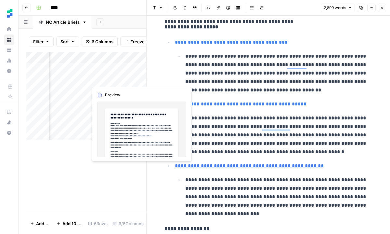 This screenshot has width=390, height=234. Describe the element at coordinates (128, 223) in the screenshot. I see `div: 6/6 Columns` at that location.